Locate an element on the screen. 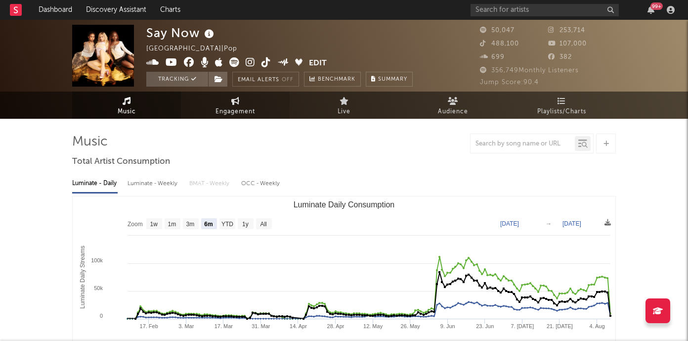 This screenshot has width=688, height=341. span: Total Artist Consumption is located at coordinates (121, 162).